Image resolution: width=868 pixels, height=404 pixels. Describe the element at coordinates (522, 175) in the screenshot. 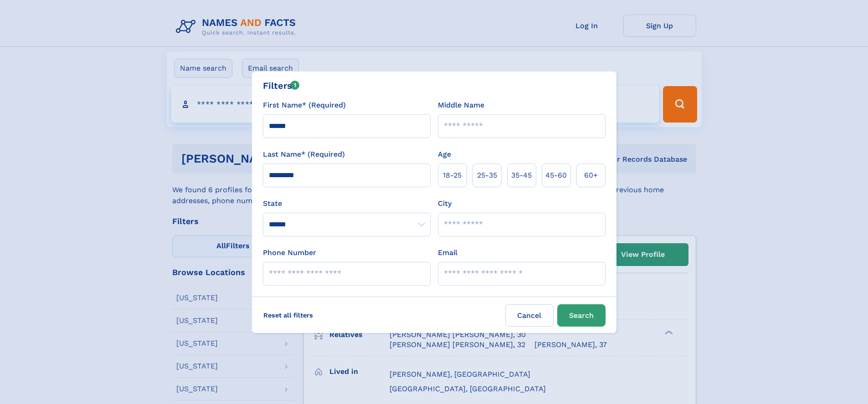

I see `span: 35‑45` at that location.